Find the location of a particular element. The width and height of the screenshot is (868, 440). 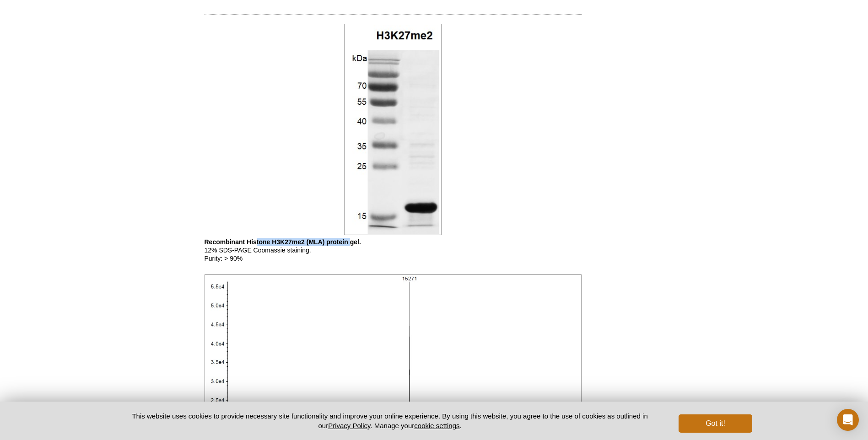

p: This website uses cookies to provide necessary site functionality and improve your online experie... is located at coordinates (390, 421).